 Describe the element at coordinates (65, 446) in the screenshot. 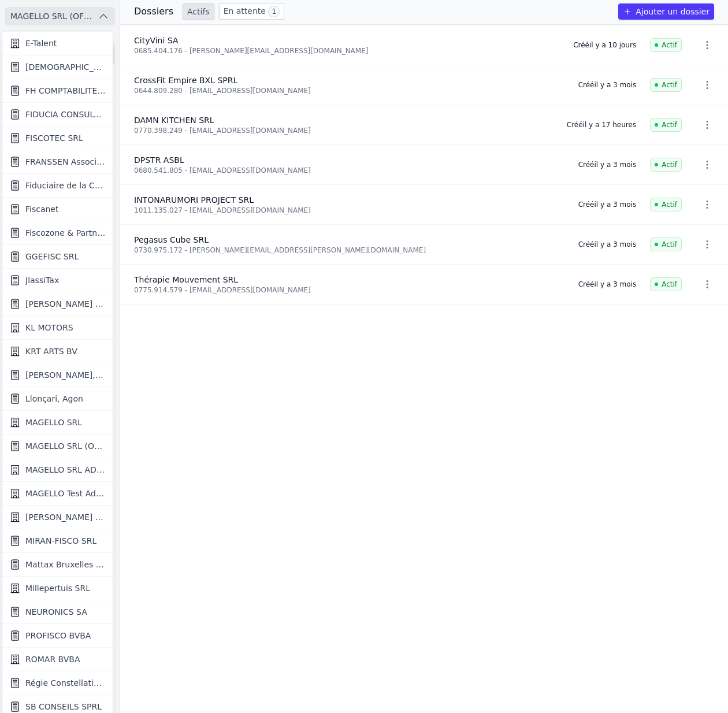

I see `span: MAGELLO SRL (OFFICIEL)` at that location.